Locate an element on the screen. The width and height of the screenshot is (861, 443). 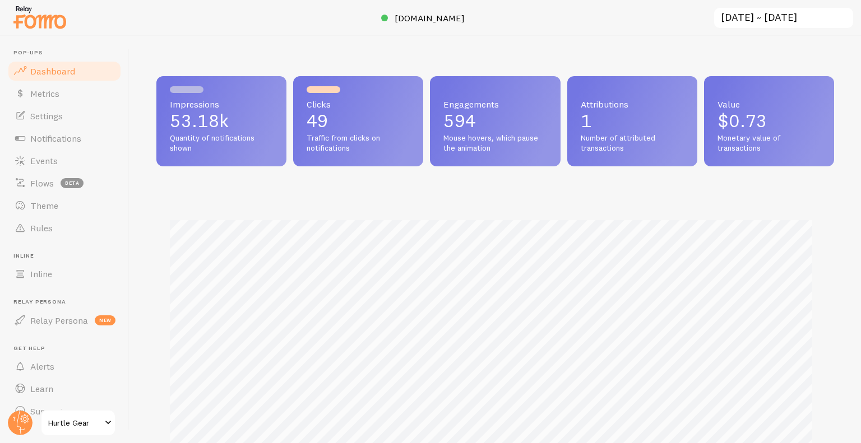
span: Engagements is located at coordinates (495, 104).